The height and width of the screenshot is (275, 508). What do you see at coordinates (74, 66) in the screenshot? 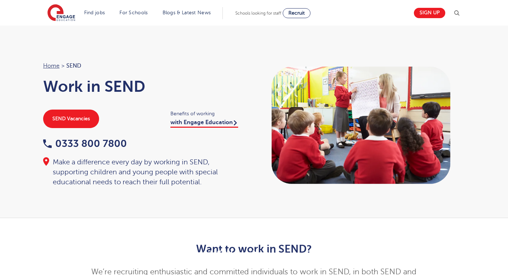
I see `span: SEND` at bounding box center [74, 66].